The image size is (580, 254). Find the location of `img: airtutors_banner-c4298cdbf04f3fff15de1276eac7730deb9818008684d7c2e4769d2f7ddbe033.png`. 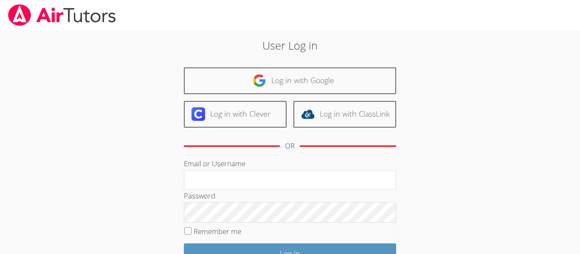

img: airtutors_banner-c4298cdbf04f3fff15de1276eac7730deb9818008684d7c2e4769d2f7ddbe033.png is located at coordinates (62, 15).